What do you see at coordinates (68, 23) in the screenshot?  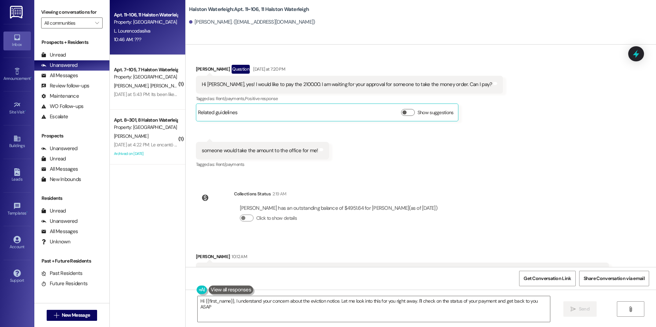 I see `input: All communities` at bounding box center [68, 23].